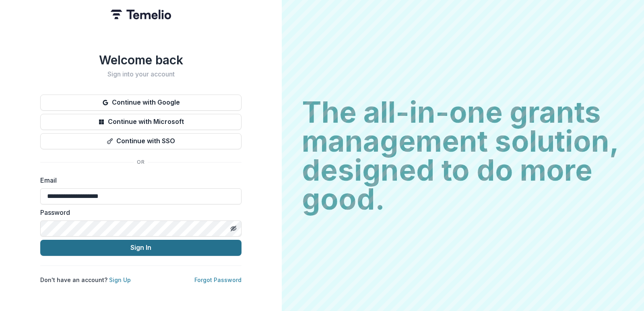 The width and height of the screenshot is (644, 311). I want to click on label: Password, so click(139, 213).